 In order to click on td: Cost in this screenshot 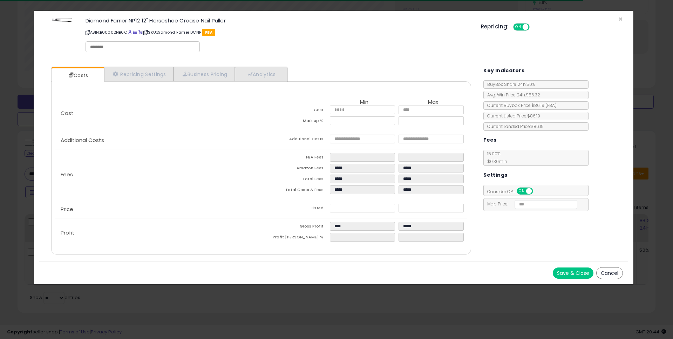, I will do `click(296, 111)`.